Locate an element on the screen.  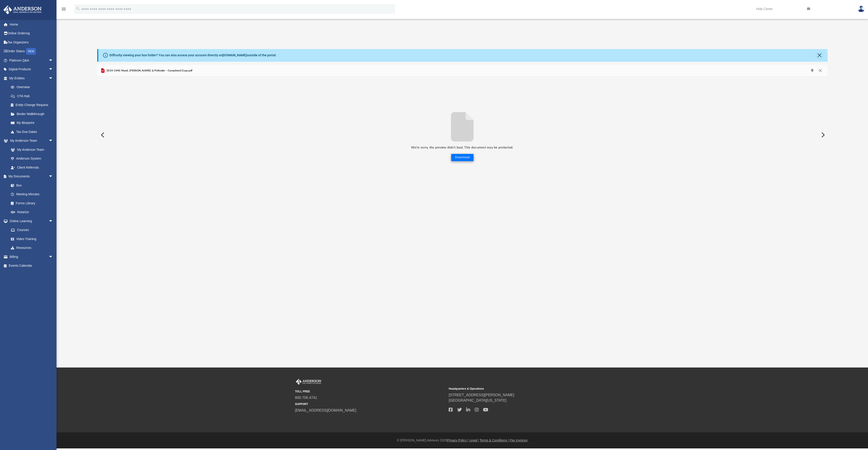
a: Order StatusNEW is located at coordinates (31, 51).